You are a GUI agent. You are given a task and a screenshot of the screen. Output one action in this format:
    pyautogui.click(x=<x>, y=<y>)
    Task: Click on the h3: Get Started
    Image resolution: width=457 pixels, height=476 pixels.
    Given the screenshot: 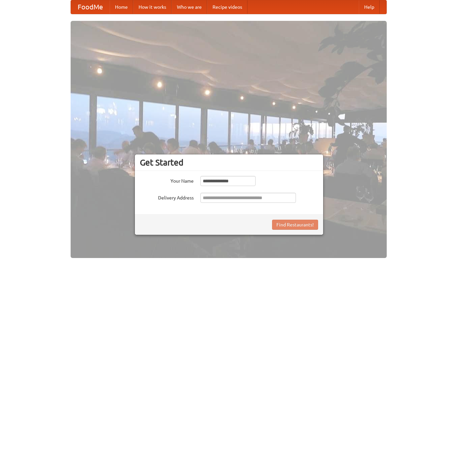 What is the action you would take?
    pyautogui.click(x=229, y=162)
    